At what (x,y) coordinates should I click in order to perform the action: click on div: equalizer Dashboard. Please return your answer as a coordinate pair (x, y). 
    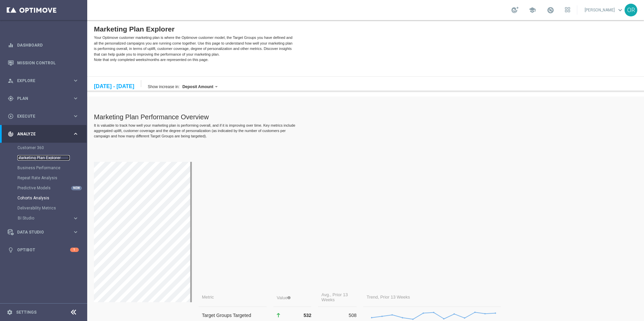
    Looking at the image, I should click on (43, 45).